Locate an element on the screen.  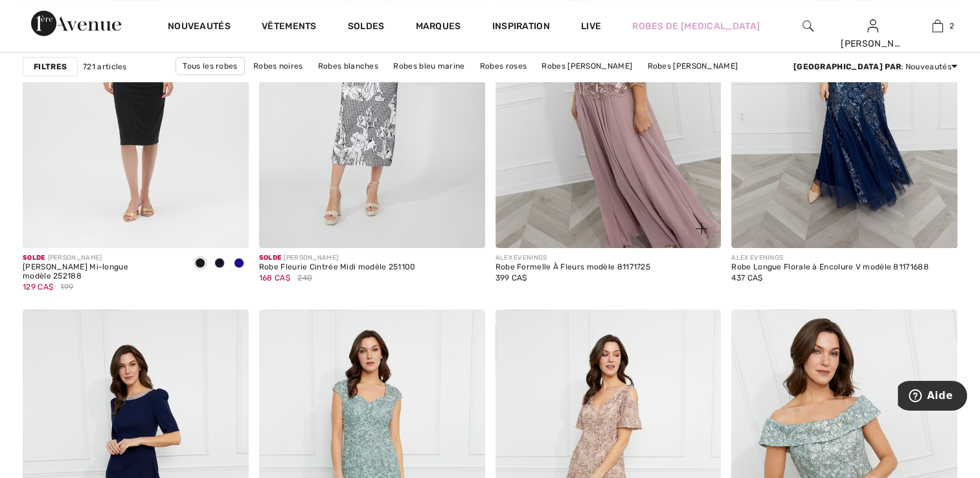
span: 168 CA$ is located at coordinates (274, 278).